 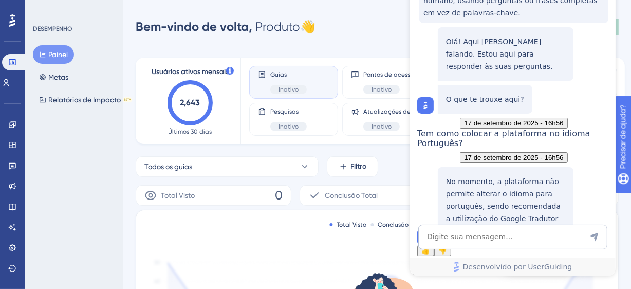 I want to click on font: DESEMPENHO, so click(x=52, y=29).